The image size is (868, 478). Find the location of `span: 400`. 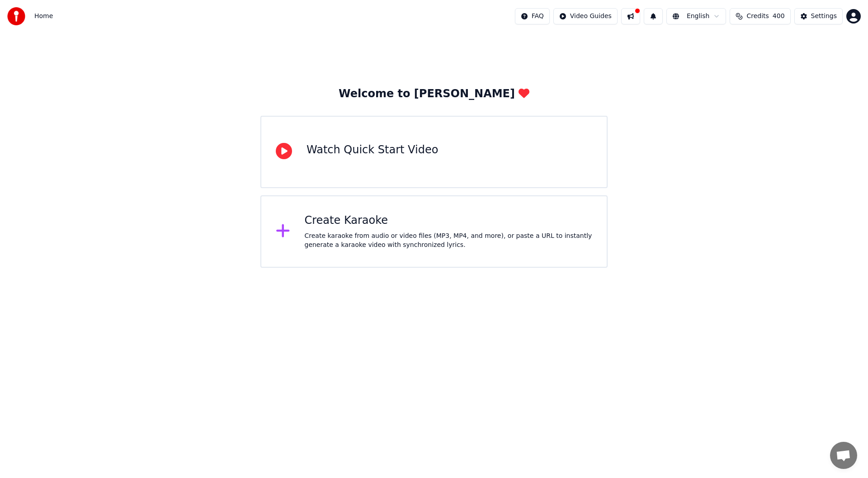

span: 400 is located at coordinates (778, 16).